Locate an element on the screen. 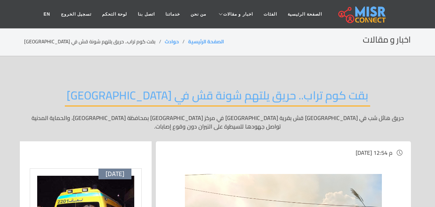  a: اتصل بنا is located at coordinates (146, 14).